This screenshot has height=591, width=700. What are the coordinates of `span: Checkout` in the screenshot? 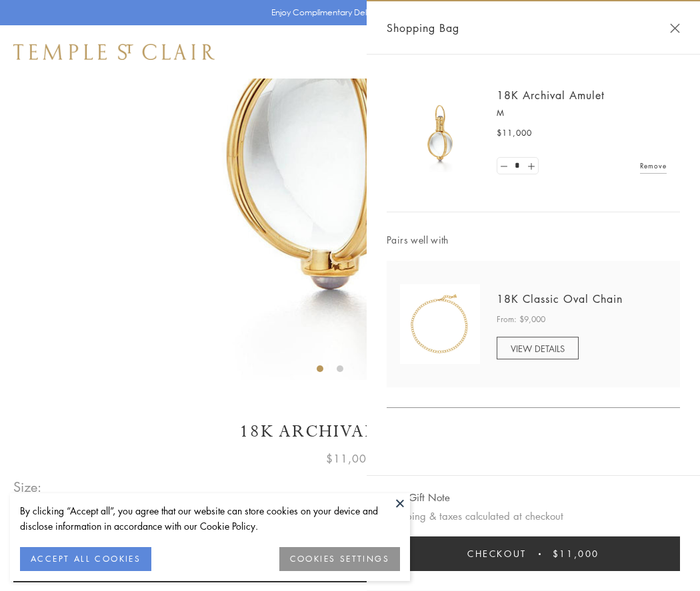 It's located at (496, 554).